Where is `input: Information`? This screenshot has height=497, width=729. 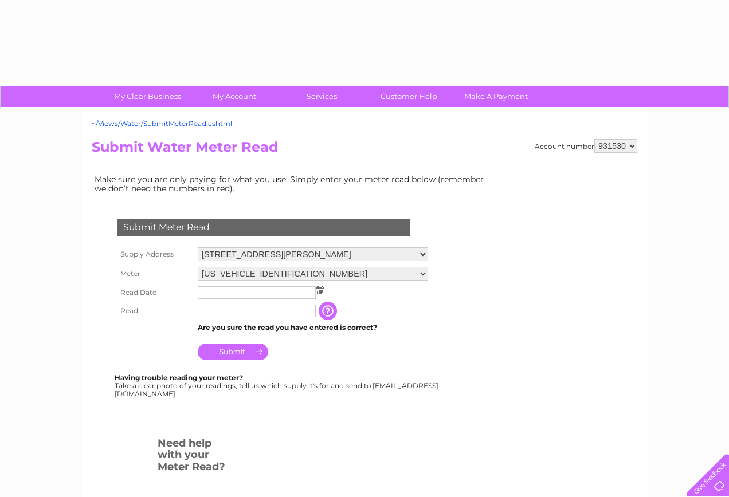
input: Information is located at coordinates (329, 311).